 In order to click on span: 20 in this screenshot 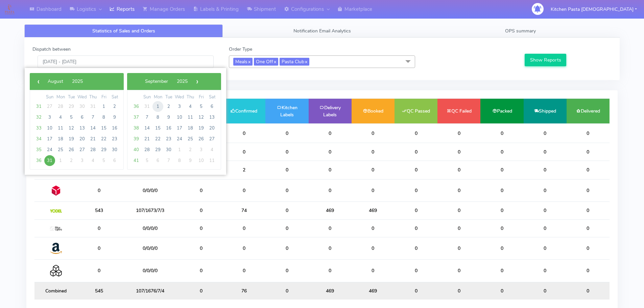, I will do `click(82, 139)`.